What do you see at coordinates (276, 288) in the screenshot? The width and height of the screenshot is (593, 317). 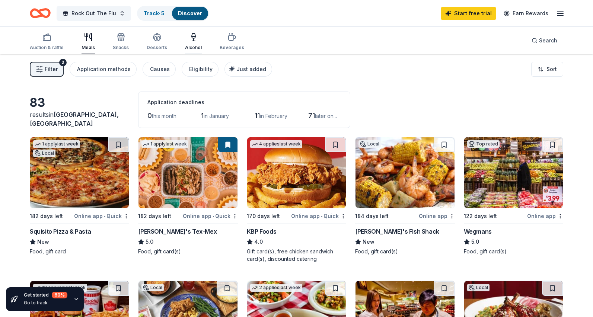 I see `div: 2 applies last week` at bounding box center [276, 288].